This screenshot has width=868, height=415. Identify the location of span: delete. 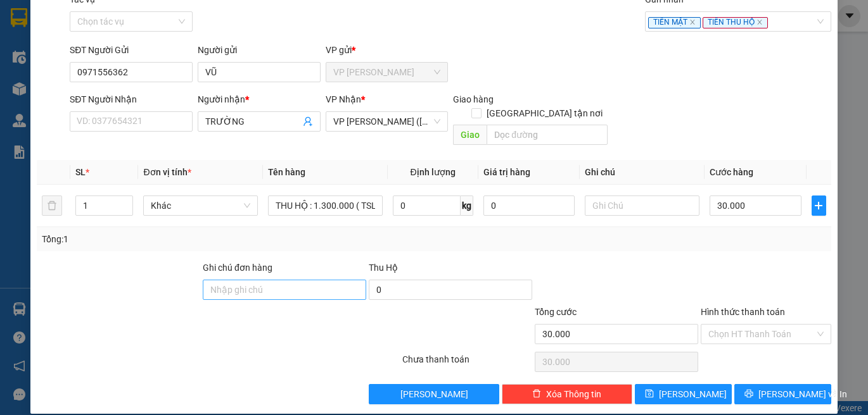
(536, 395).